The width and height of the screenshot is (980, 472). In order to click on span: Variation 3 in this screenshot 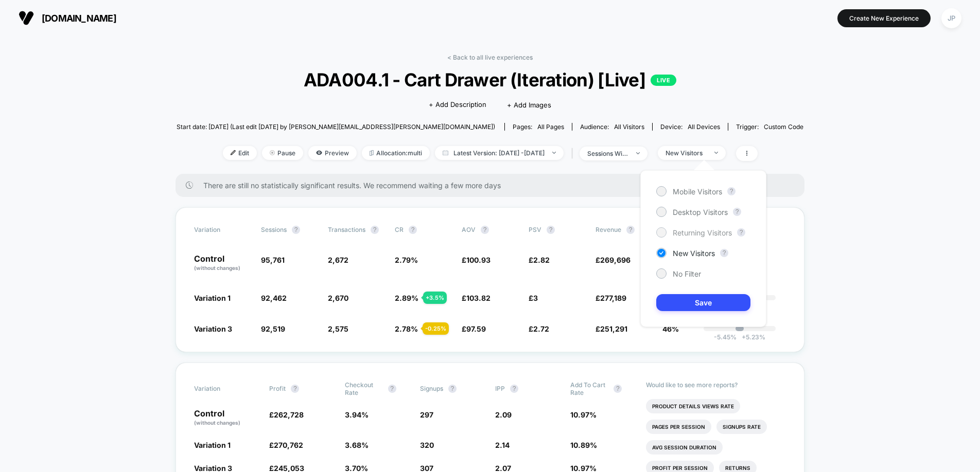, I will do `click(213, 329)`.